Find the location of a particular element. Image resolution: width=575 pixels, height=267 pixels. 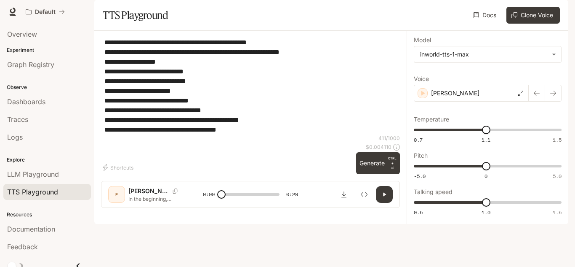

button: Inspect is located at coordinates (364, 194).